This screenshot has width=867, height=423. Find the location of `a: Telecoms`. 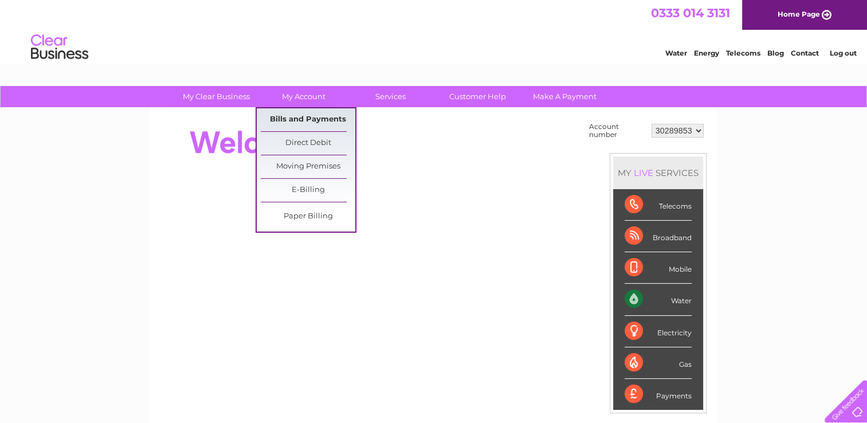

a: Telecoms is located at coordinates (743, 53).